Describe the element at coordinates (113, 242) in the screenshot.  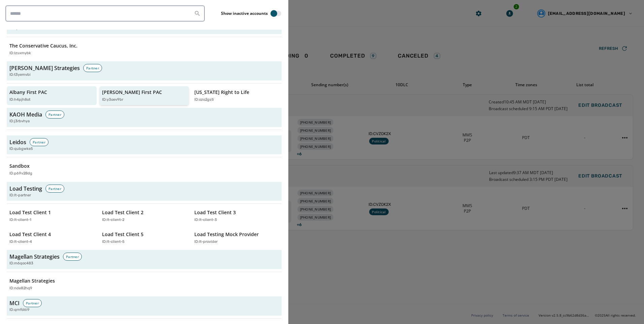
I see `p: ID: lt-client-5` at that location.